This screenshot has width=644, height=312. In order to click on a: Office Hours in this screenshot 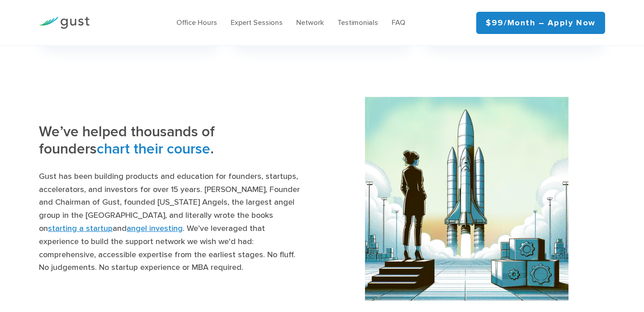, I will do `click(197, 22)`.